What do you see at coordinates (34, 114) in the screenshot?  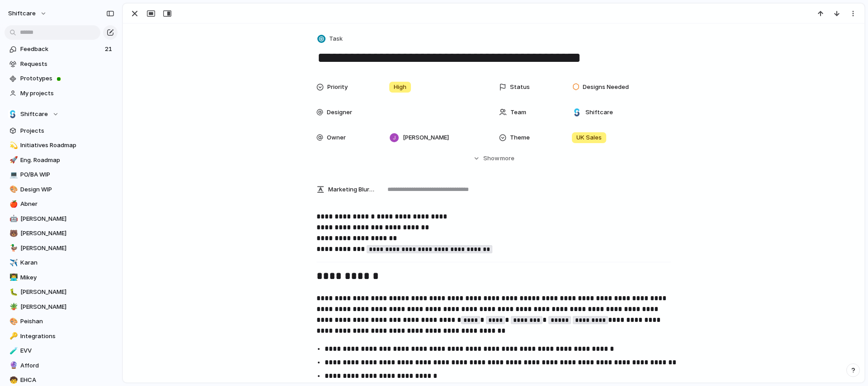 I see `span: Shiftcare` at bounding box center [34, 114].